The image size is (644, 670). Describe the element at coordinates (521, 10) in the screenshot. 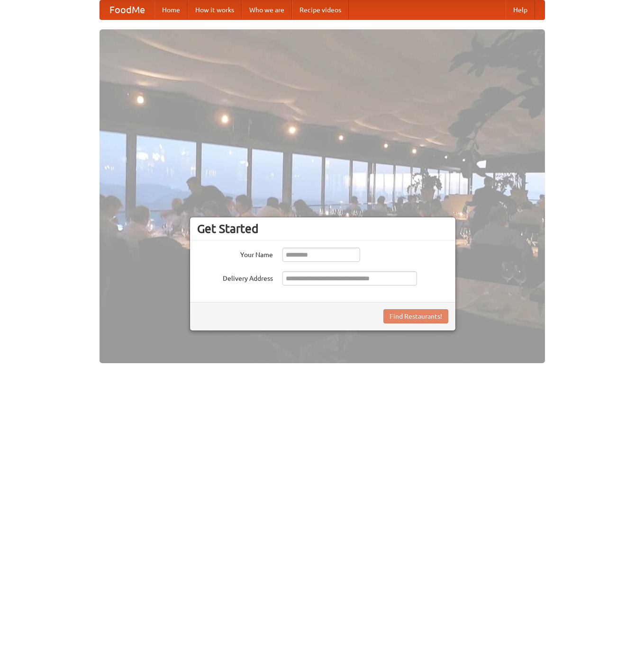

I see `a: Help` at that location.